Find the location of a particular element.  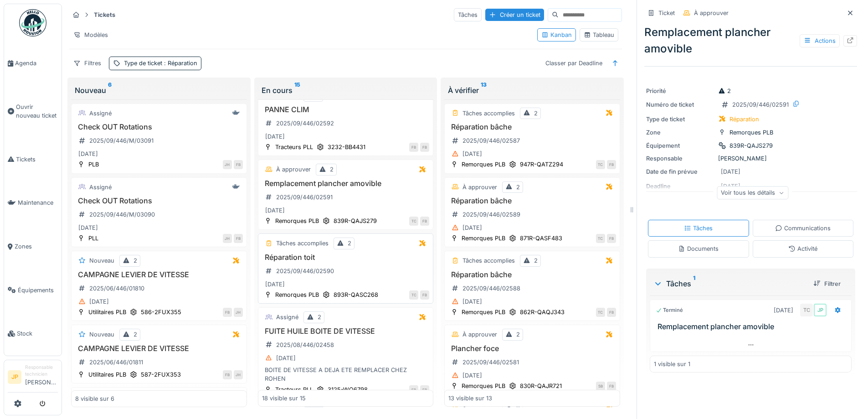

div: 871R-QASF483 is located at coordinates (541, 238).